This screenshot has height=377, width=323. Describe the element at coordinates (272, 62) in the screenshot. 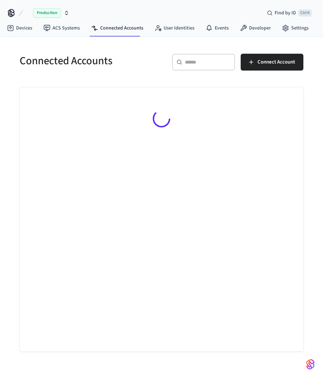

I see `button: Connect Account` at that location.